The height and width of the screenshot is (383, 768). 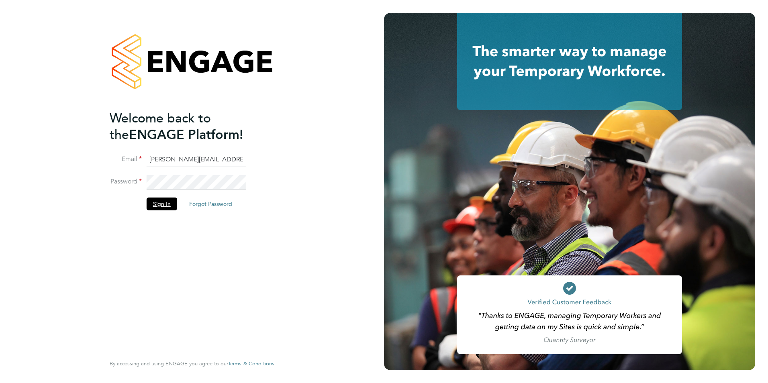 I want to click on span: Welcome back to the, so click(x=160, y=127).